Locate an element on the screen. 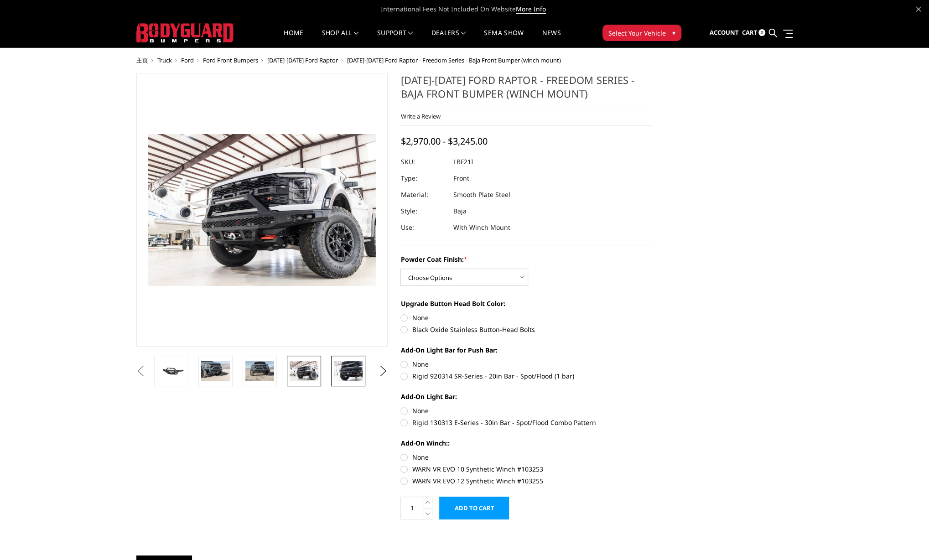 Image resolution: width=929 pixels, height=560 pixels. a: Cart 0 is located at coordinates (753, 33).